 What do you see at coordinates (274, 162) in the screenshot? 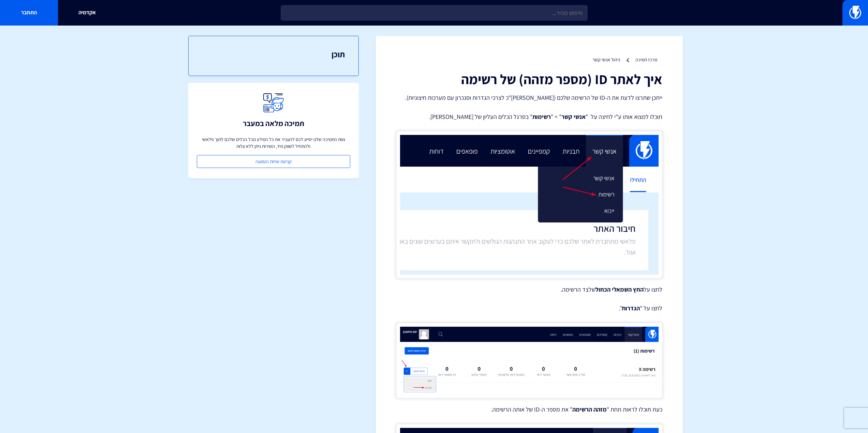
I see `a: קביעת שיחת הטמעה` at bounding box center [274, 162].